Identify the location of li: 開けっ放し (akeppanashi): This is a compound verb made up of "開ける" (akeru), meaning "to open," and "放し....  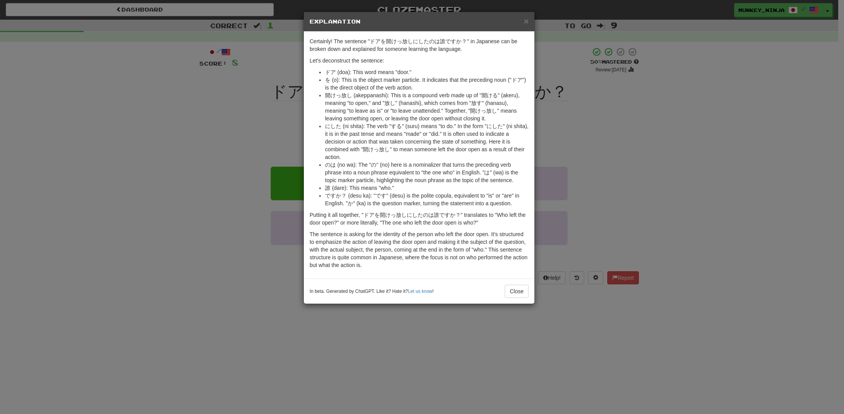
(427, 107).